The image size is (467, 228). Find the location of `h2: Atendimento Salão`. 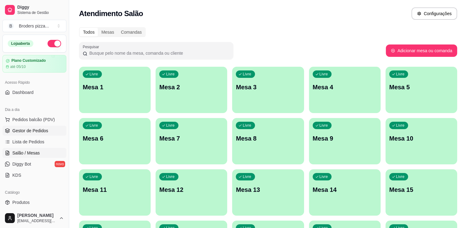

h2: Atendimento Salão is located at coordinates (111, 14).